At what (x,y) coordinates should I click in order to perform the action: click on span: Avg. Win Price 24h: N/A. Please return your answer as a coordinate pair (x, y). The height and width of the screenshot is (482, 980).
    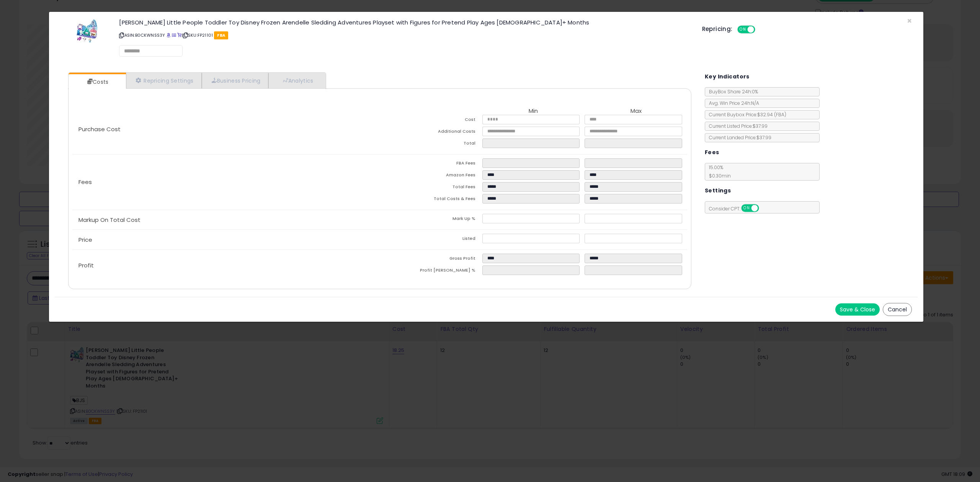
    Looking at the image, I should click on (732, 103).